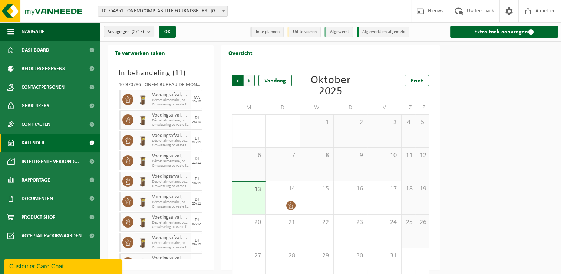 This screenshot has width=561, height=274. I want to click on div: 02/12, so click(197, 224).